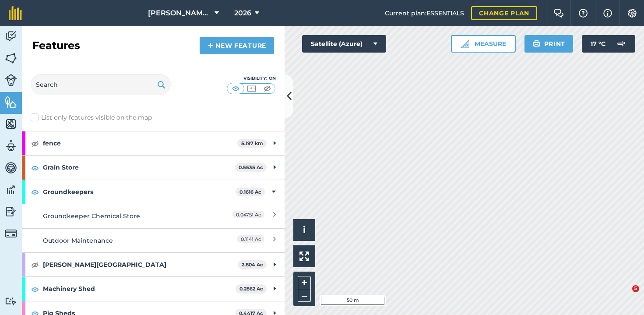 The width and height of the screenshot is (644, 315). Describe the element at coordinates (608, 13) in the screenshot. I see `img: svg+xml;base64,PHN2ZyB4bWxucz0iaHR0cDovL3d3dy53My5vcmcvMjAwMC9zdmciIHdpZHRoPSIxNyIgaGVpZ2h0PSIxNy...` at that location.